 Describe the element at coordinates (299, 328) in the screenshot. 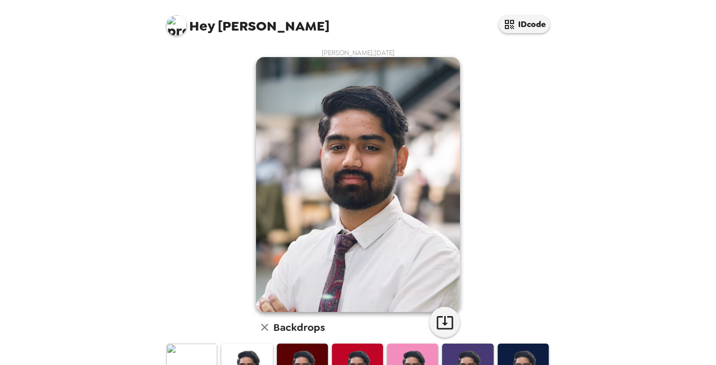

I see `h6: Backdrops` at that location.